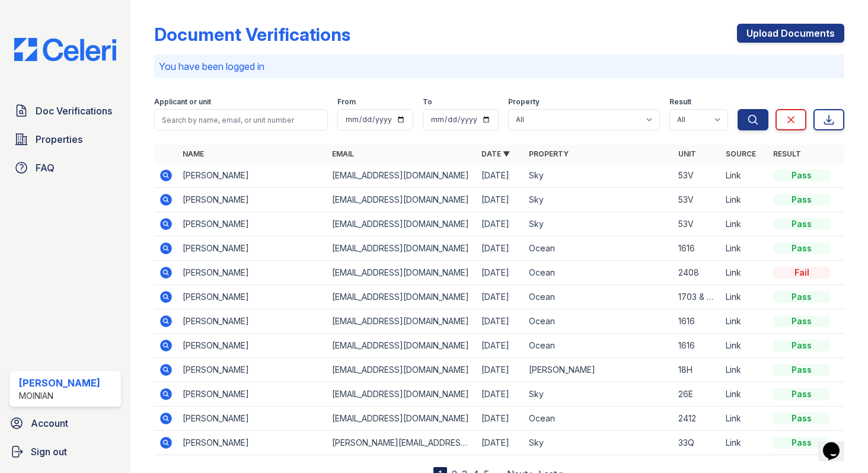 This screenshot has height=473, width=868. I want to click on a: Sign out, so click(65, 452).